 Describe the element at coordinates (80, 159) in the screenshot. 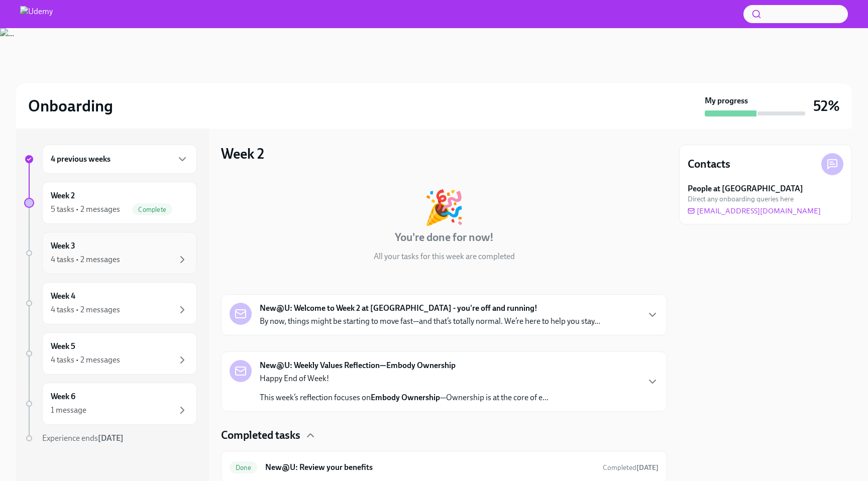

I see `h6: 4 previous weeks` at that location.